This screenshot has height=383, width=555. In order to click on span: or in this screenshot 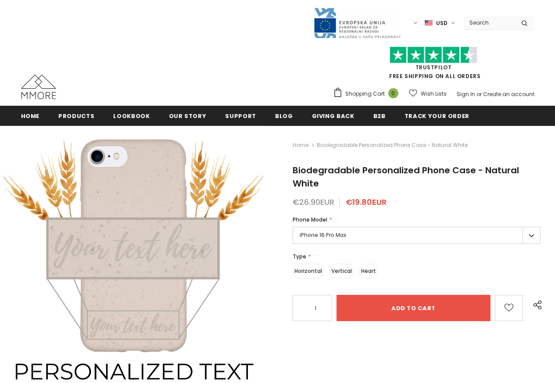, I will do `click(479, 94)`.